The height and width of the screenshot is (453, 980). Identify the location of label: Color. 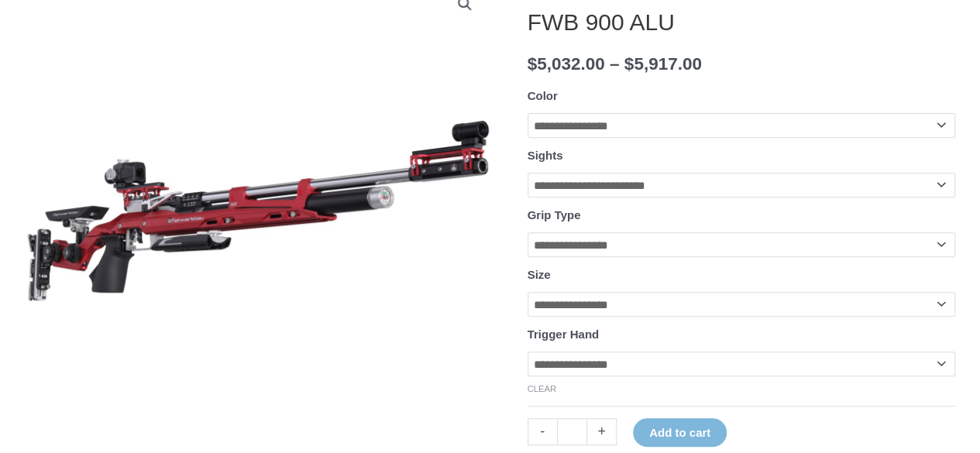
(542, 95).